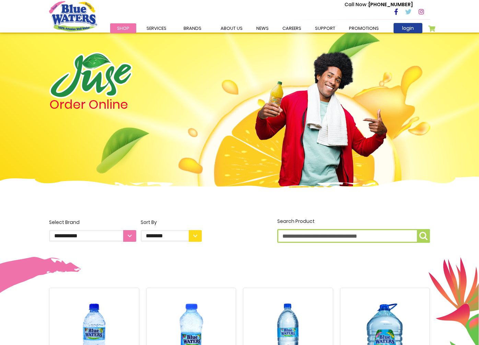  Describe the element at coordinates (325, 28) in the screenshot. I see `a: support` at that location.